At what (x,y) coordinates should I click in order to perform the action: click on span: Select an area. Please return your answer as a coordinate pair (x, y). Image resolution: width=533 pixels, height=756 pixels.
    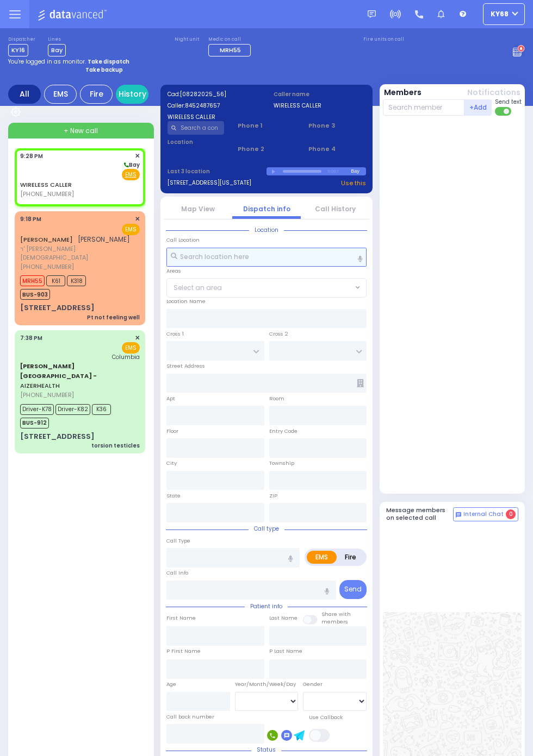
    Looking at the image, I should click on (197, 288).